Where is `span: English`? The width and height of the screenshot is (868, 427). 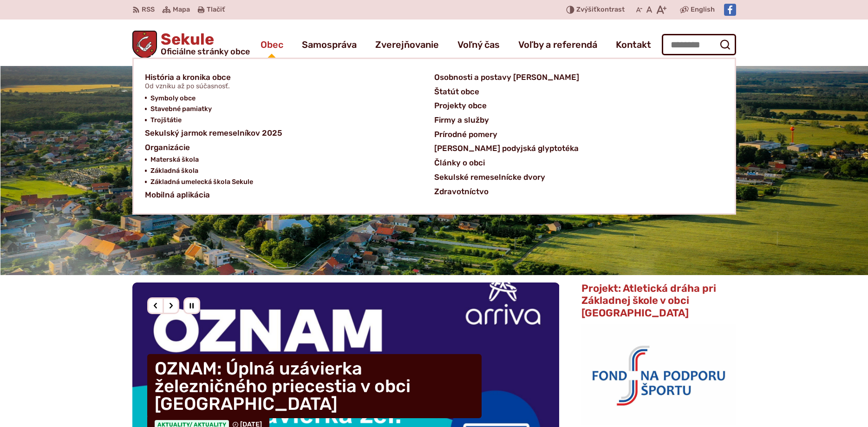 span: English is located at coordinates (703, 10).